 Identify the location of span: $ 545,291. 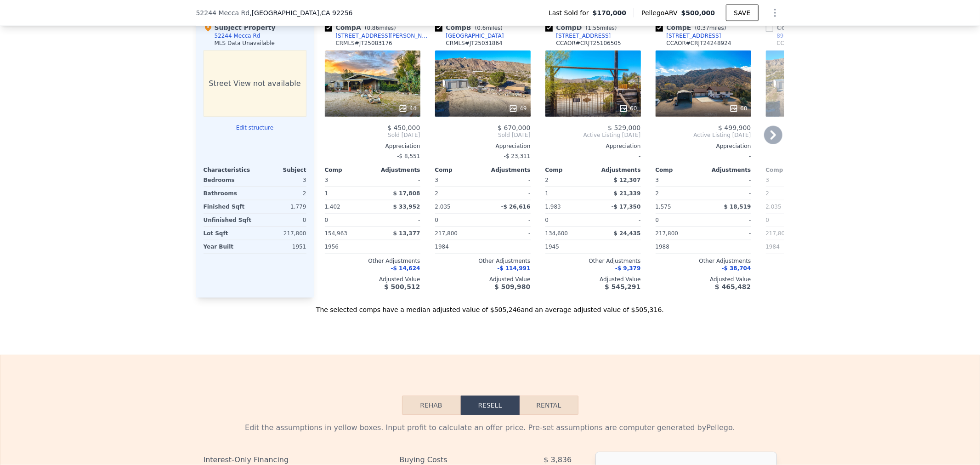
(623, 286).